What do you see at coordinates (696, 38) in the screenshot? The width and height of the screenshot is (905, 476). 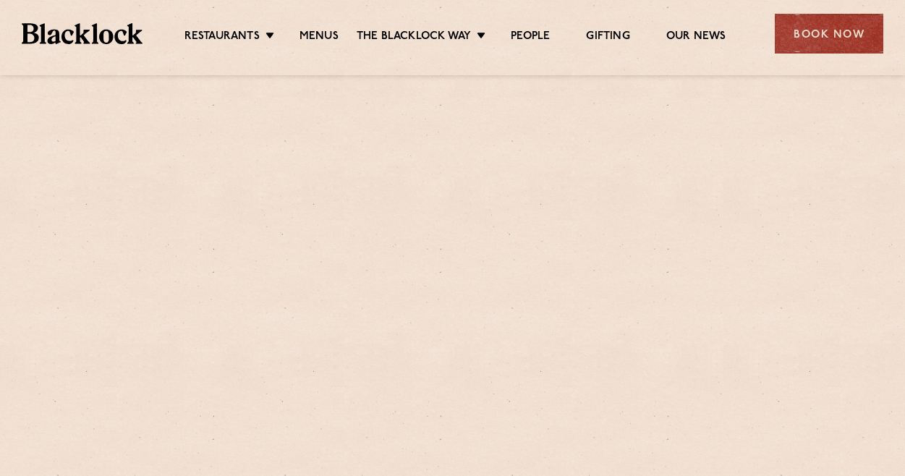 I see `a: Our News` at bounding box center [696, 38].